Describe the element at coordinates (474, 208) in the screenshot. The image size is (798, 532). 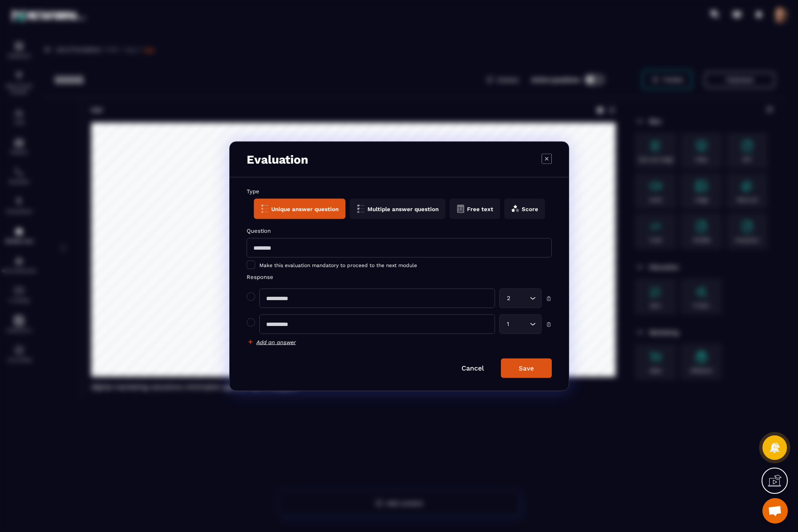
I see `button: Free text` at that location.